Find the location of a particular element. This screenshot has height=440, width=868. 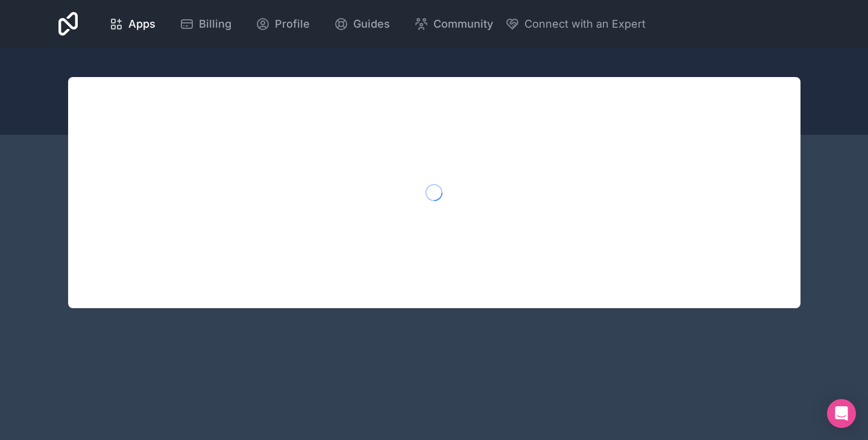

span: Community is located at coordinates (462, 24).